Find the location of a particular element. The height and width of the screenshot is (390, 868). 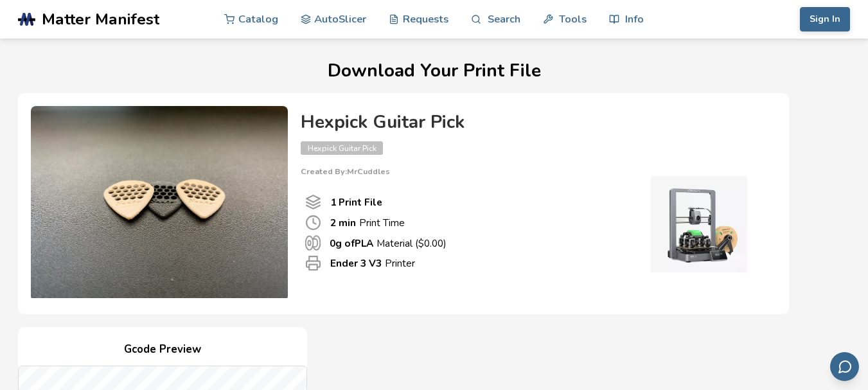

span: Print Time is located at coordinates (313, 222).